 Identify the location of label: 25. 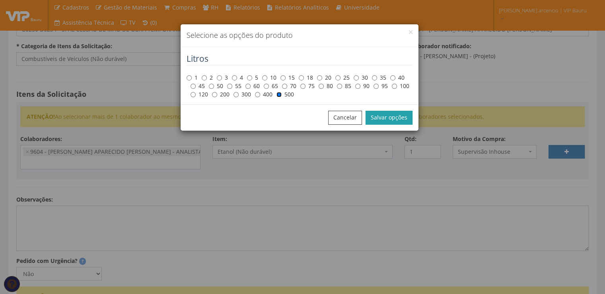
(343, 78).